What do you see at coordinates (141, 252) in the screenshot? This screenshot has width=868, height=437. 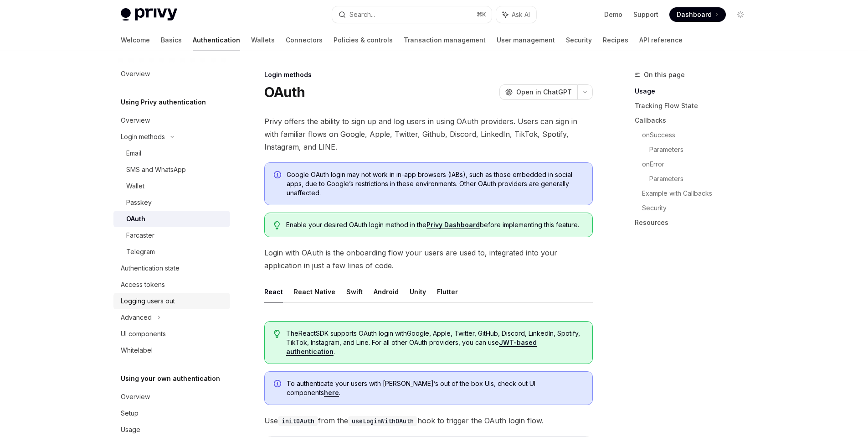 I see `div: Telegram` at bounding box center [141, 252].